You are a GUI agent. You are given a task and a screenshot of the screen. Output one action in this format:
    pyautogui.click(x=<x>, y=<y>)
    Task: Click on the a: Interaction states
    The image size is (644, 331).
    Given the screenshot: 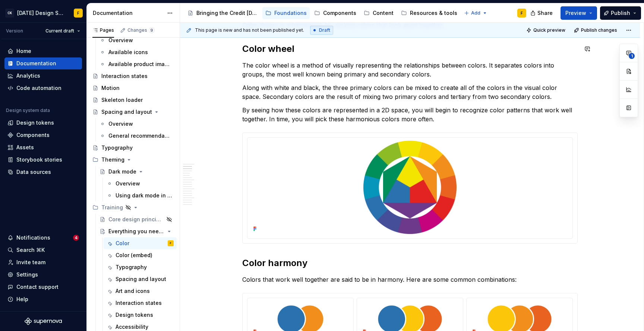 What is the action you would take?
    pyautogui.click(x=140, y=303)
    